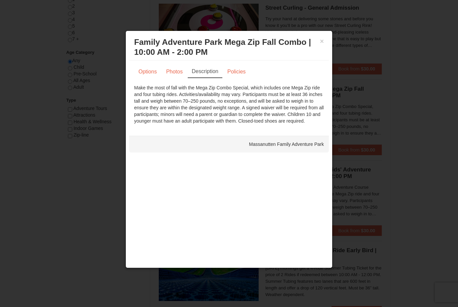  I want to click on div: Make the most of fall with the Mega Zip Combo Special, which includes one Mega Zip ride and four ..., so click(229, 104).